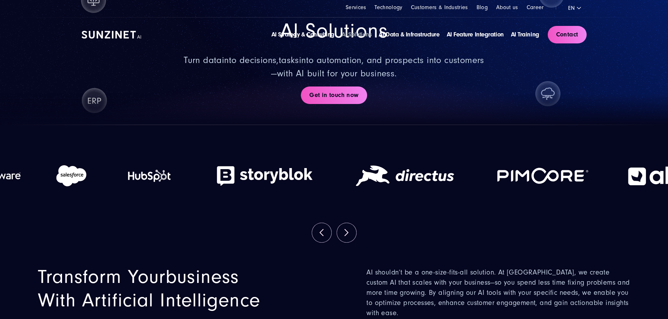 This screenshot has width=668, height=319. Describe the element at coordinates (111, 35) in the screenshot. I see `img: SUNZINET AI Logo` at that location.